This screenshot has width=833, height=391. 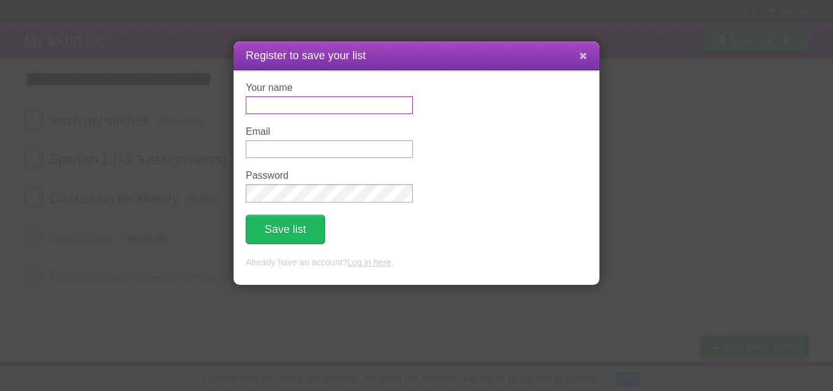 I want to click on a: Log in here, so click(x=369, y=262).